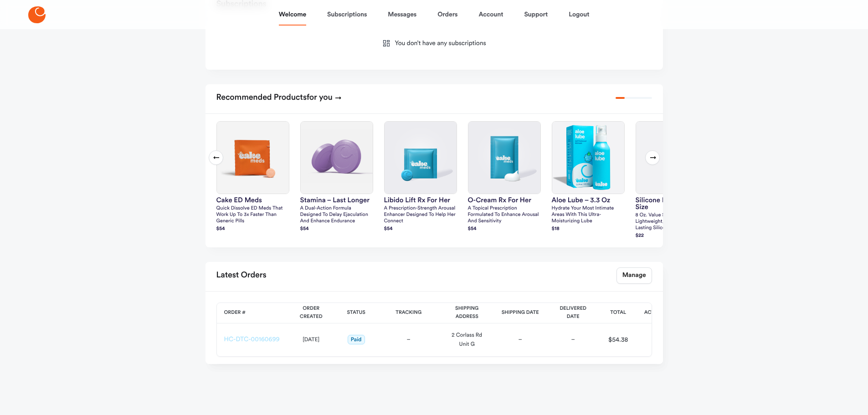 Image resolution: width=868 pixels, height=415 pixels. I want to click on img: Stamina – Last Longer, so click(337, 158).